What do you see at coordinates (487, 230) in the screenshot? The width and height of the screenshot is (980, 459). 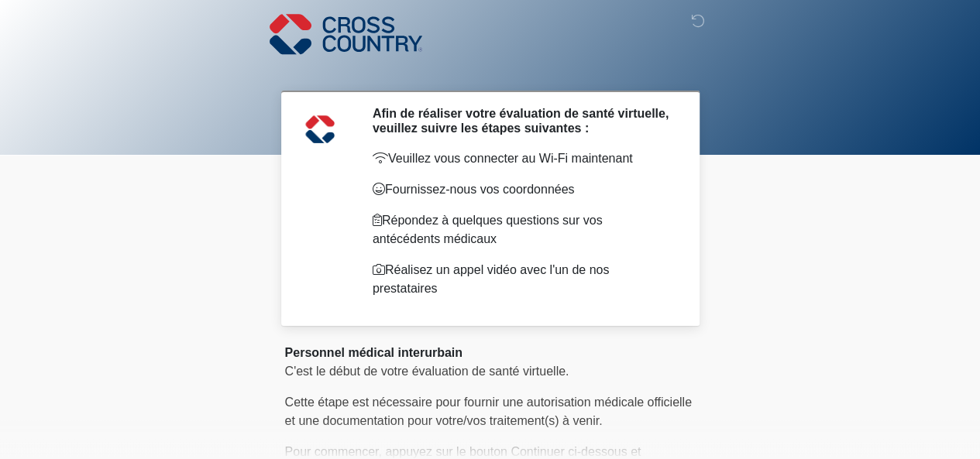 I see `font: Répondez à quelques questions sur vos antécédents médicaux` at bounding box center [487, 230].